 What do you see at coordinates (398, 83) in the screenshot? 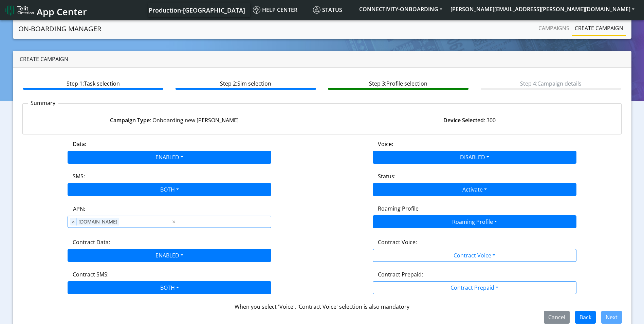
I see `btn: Step 3: Profile selection` at bounding box center [398, 83].